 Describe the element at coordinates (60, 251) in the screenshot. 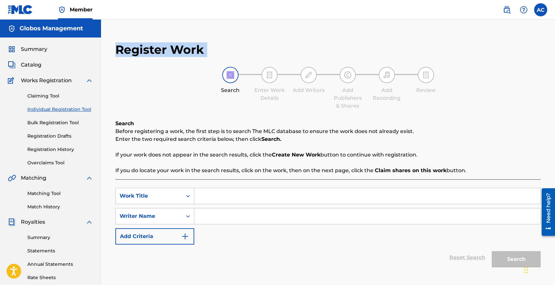

I see `a: Statements` at that location.